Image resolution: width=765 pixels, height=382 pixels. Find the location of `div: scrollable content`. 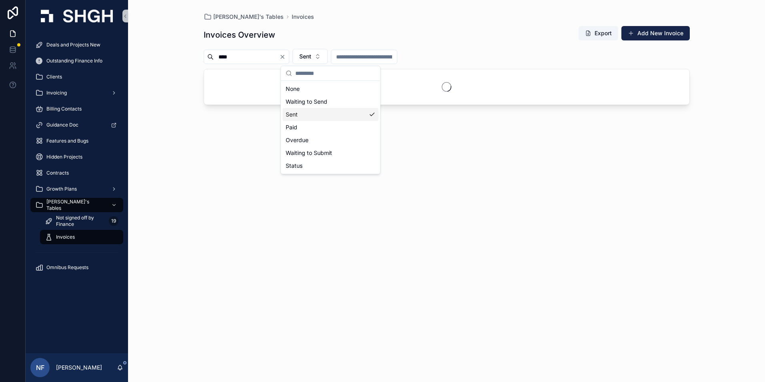

div: scrollable content is located at coordinates (77, 159).